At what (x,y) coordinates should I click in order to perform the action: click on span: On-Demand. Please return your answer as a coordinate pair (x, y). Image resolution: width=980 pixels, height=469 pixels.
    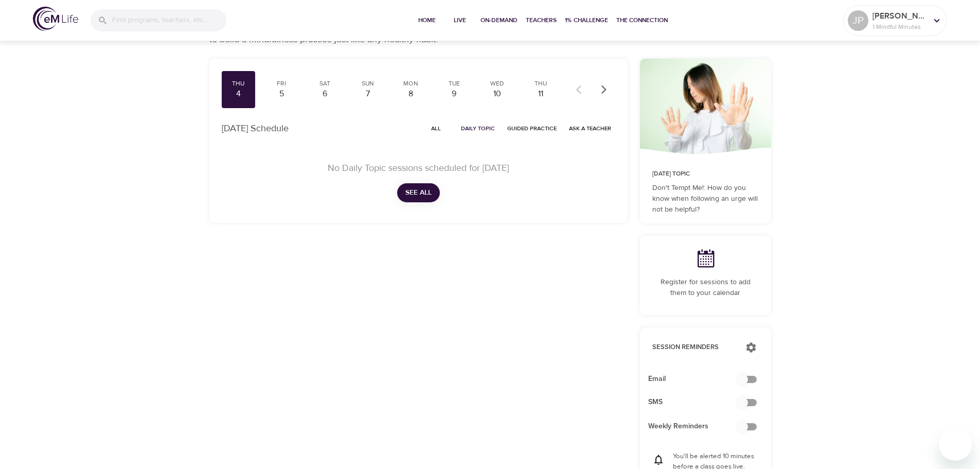
    Looking at the image, I should click on (499, 20).